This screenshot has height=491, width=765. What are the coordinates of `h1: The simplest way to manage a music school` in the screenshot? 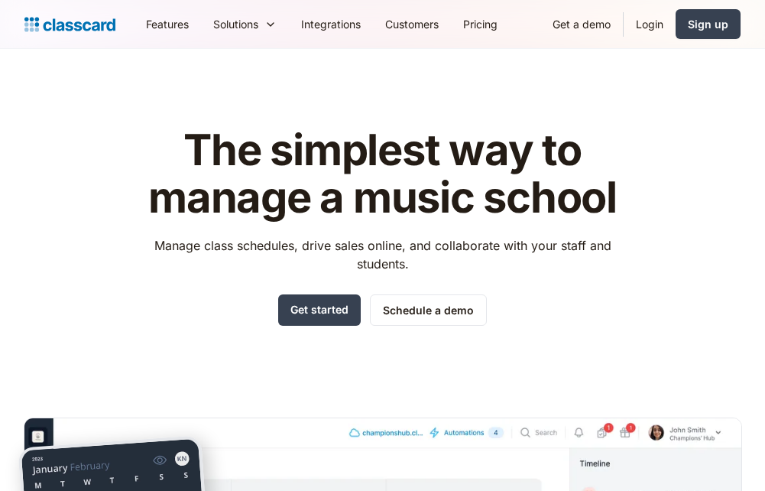 It's located at (382, 174).